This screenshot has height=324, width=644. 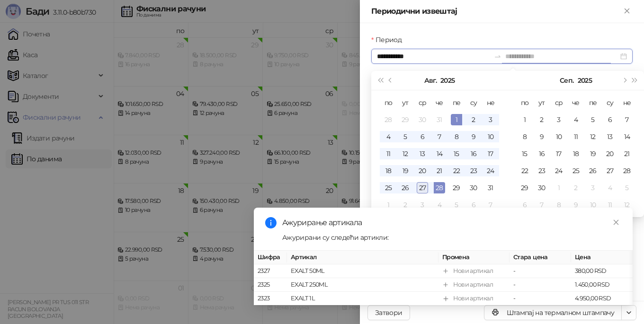 I want to click on div: 11, so click(x=388, y=154).